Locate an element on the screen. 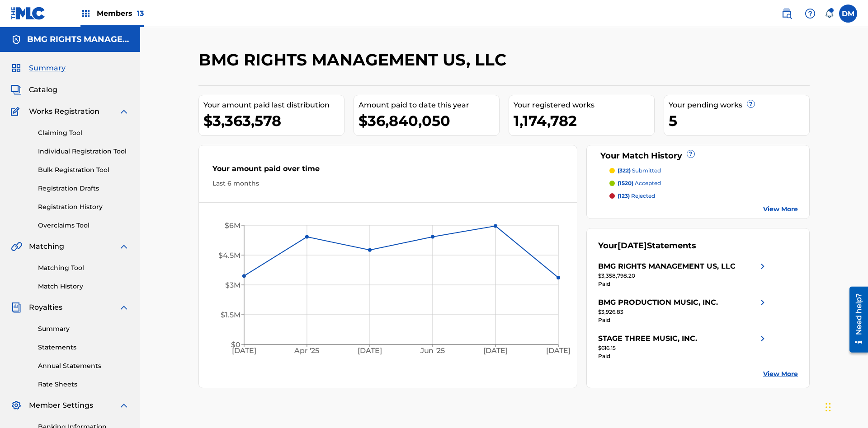 Image resolution: width=868 pixels, height=428 pixels. img: Catalog is located at coordinates (16, 90).